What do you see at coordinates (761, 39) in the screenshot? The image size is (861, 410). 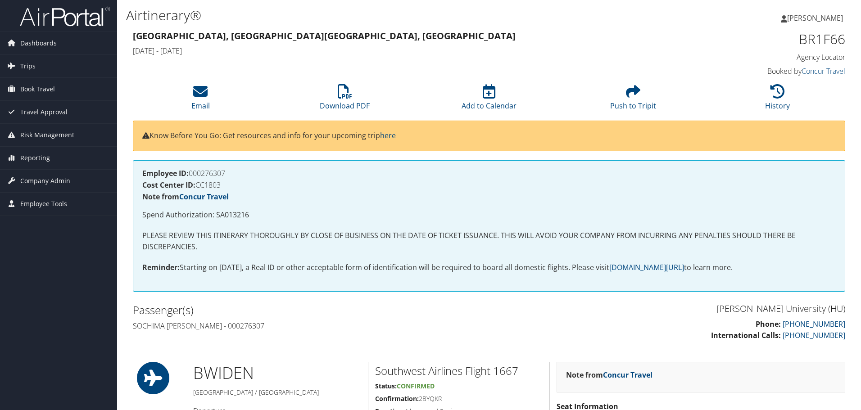 I see `h1: BR1F66` at bounding box center [761, 39].